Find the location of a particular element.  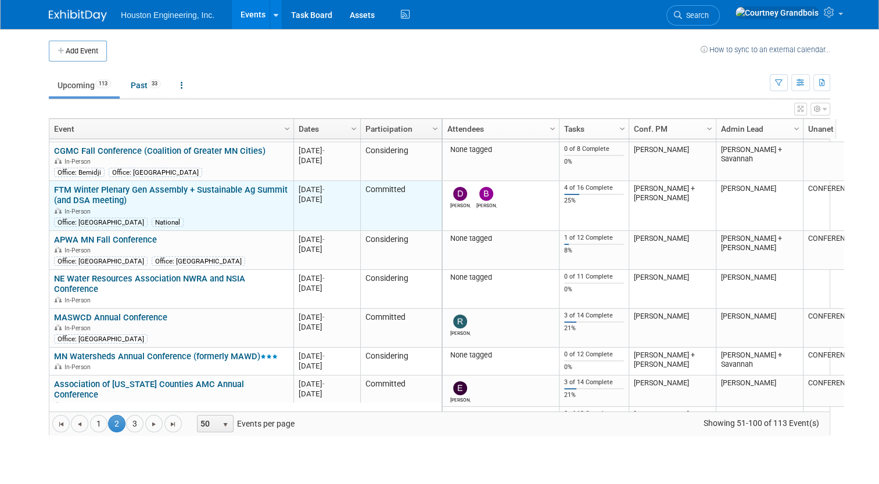

div: 1 of 12 Complete is located at coordinates (594, 238).